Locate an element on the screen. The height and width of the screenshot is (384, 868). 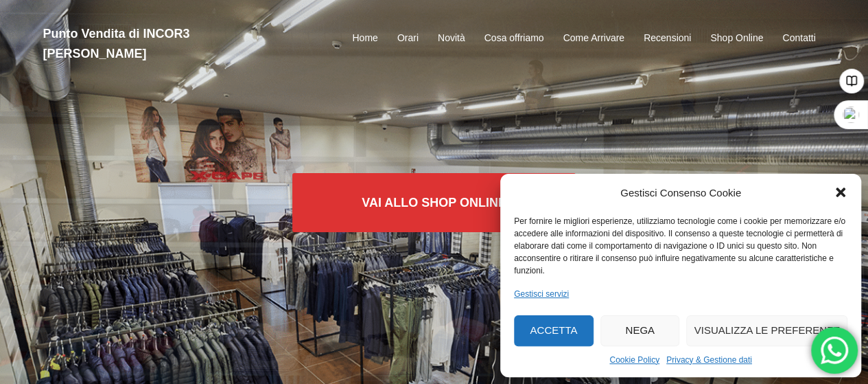
div: 'Hai is located at coordinates (834, 350).